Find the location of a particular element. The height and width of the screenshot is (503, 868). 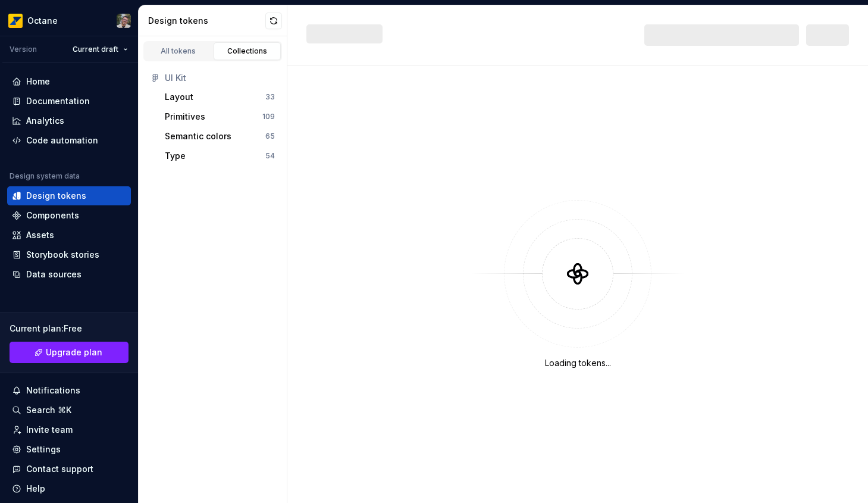

button: Notifications is located at coordinates (69, 390).